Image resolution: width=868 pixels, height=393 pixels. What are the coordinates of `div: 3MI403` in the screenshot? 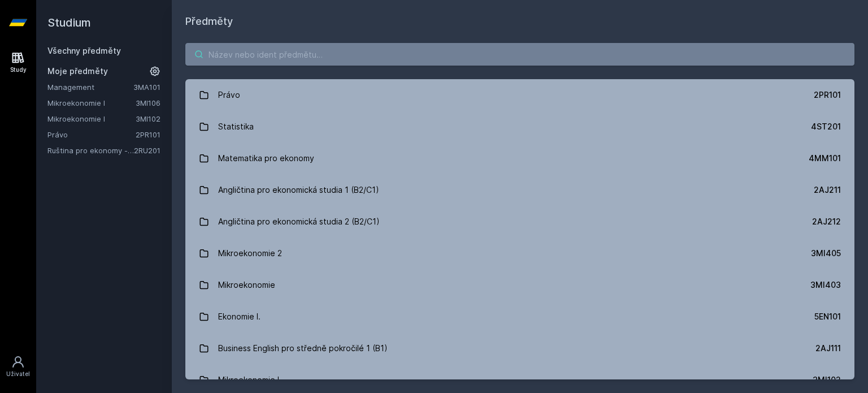 It's located at (826, 285).